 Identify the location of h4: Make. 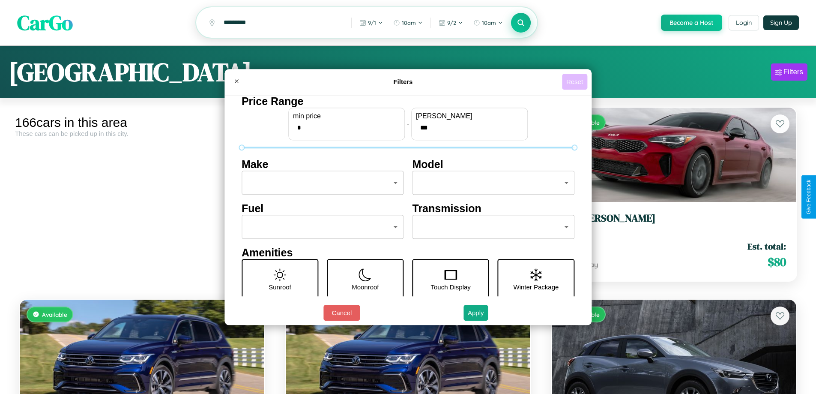
(323, 164).